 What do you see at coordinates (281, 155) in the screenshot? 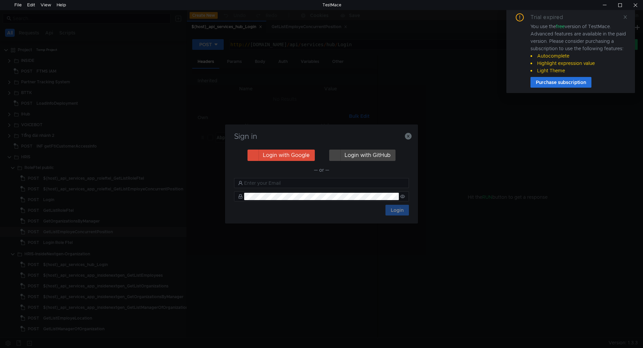
I see `button: Login with Google` at bounding box center [281, 155].